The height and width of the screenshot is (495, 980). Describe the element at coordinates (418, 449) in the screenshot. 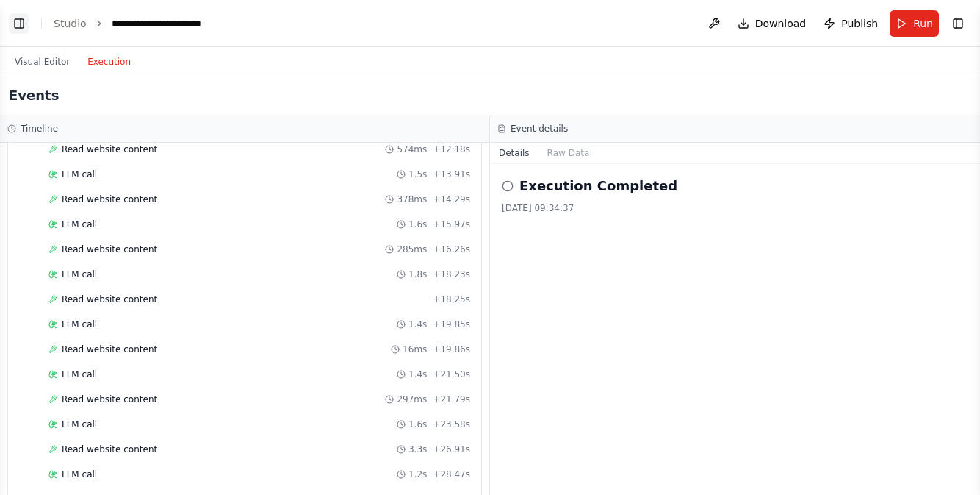

I see `span: 3.3s` at that location.